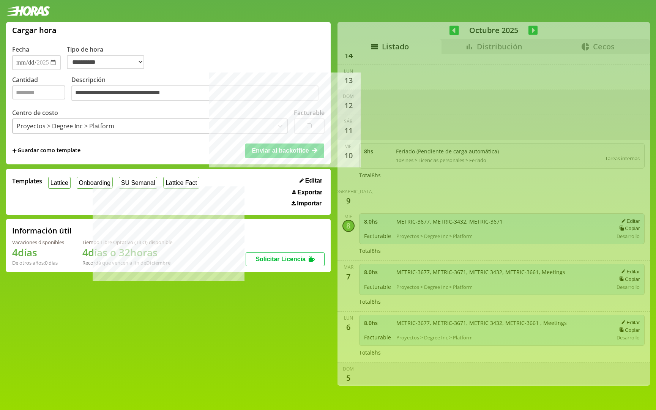  I want to click on span: Exportar, so click(310, 193).